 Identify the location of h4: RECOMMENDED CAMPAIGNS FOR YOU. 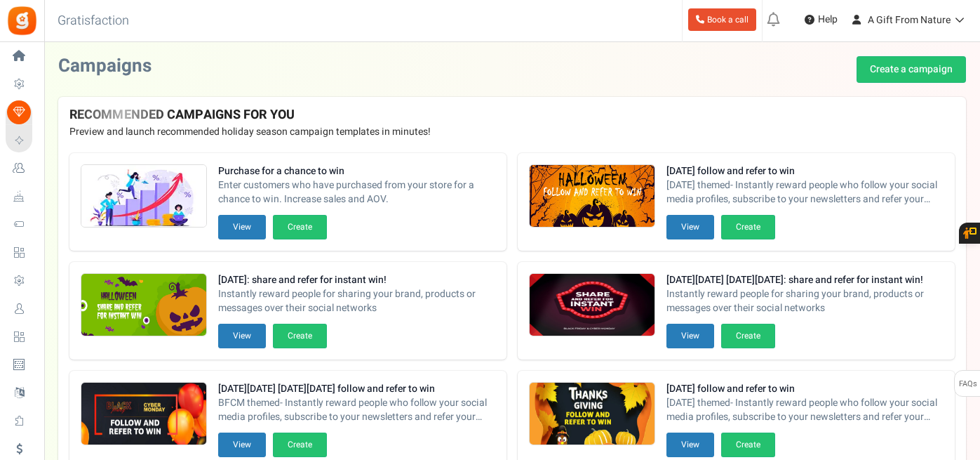
(512, 115).